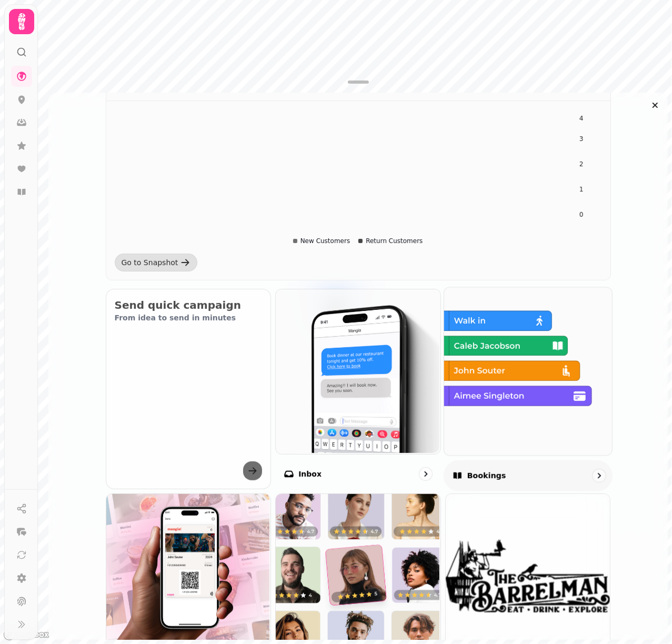  What do you see at coordinates (487, 475) in the screenshot?
I see `p: Bookings` at bounding box center [487, 475].